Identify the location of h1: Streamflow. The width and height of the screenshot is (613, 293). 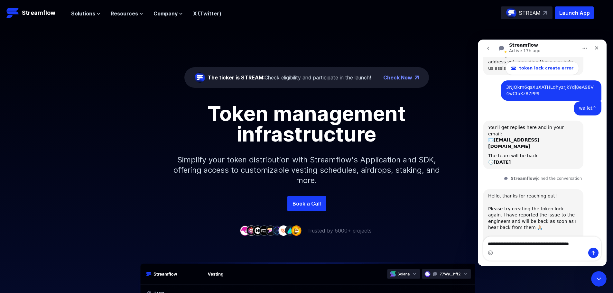
(46, 5).